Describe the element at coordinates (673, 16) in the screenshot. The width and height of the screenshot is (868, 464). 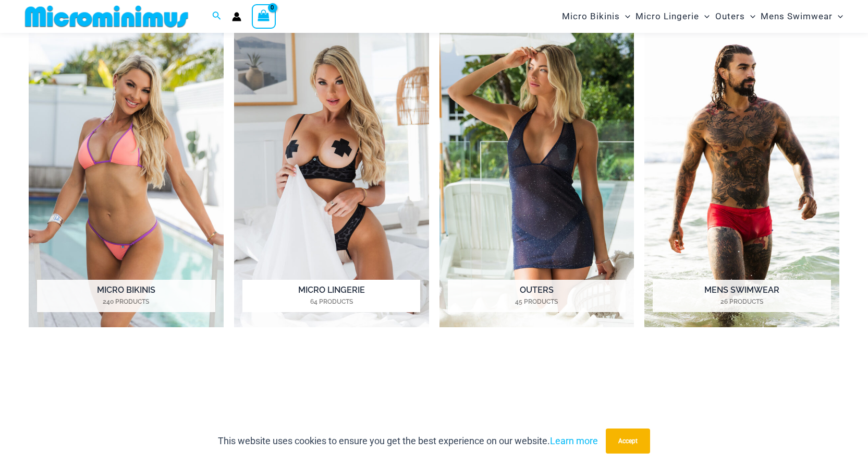
I see `a: Micro LingerieMenu ToggleMenu Toggle` at that location.